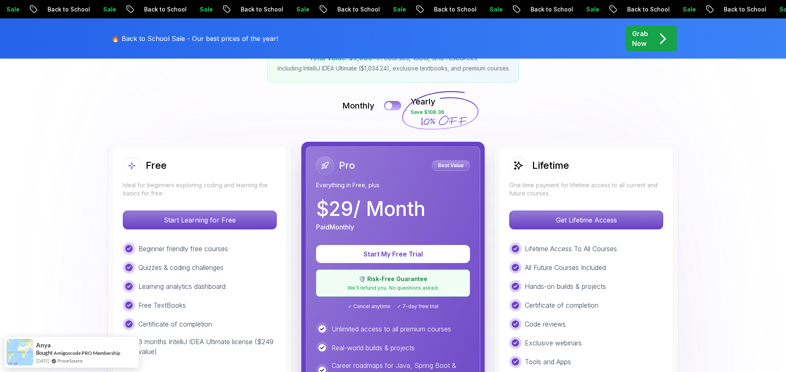 This screenshot has height=372, width=786. Describe the element at coordinates (207, 346) in the screenshot. I see `p: 3 months IntelliJ IDEA Ultimate license ($249 value)` at that location.